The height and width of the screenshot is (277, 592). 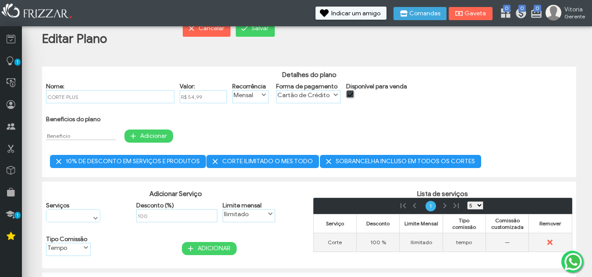 I want to click on span: Comandas, so click(x=425, y=14).